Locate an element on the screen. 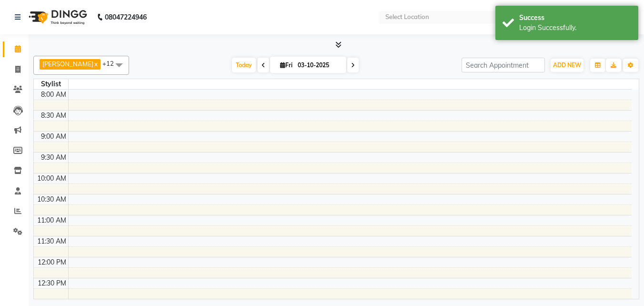  div: 10:30 AM is located at coordinates (51, 199).